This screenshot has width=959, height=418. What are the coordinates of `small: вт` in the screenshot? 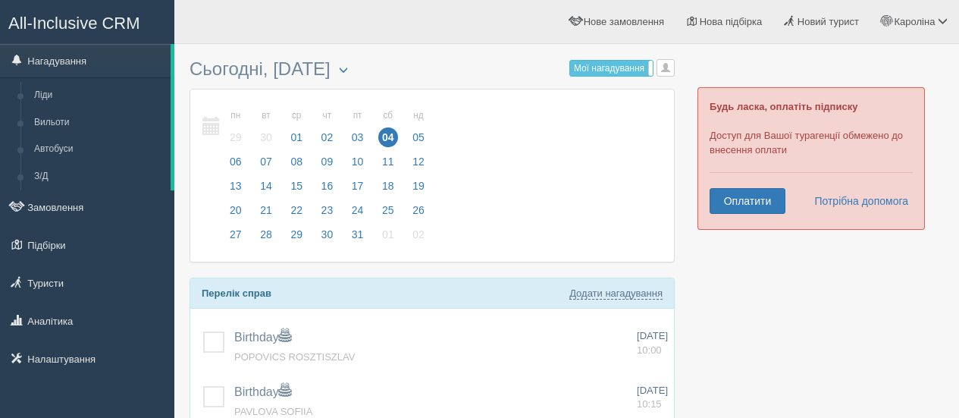 It's located at (266, 115).